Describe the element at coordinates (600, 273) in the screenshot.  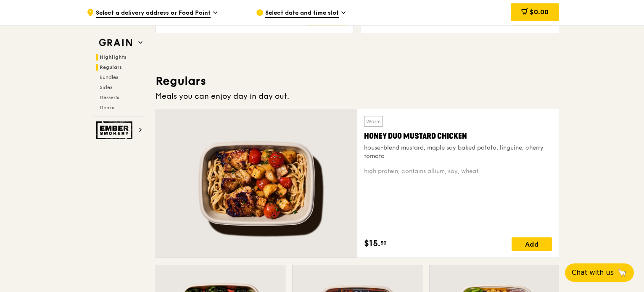
I see `button: Chat with us🦙` at that location.